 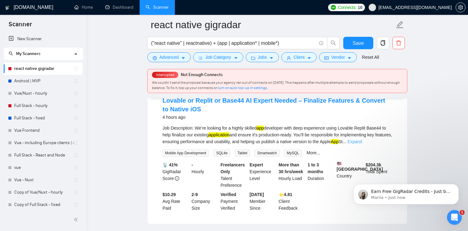 What do you see at coordinates (43, 180) in the screenshot?
I see `li: Vue - Nuxt` at bounding box center [43, 180].